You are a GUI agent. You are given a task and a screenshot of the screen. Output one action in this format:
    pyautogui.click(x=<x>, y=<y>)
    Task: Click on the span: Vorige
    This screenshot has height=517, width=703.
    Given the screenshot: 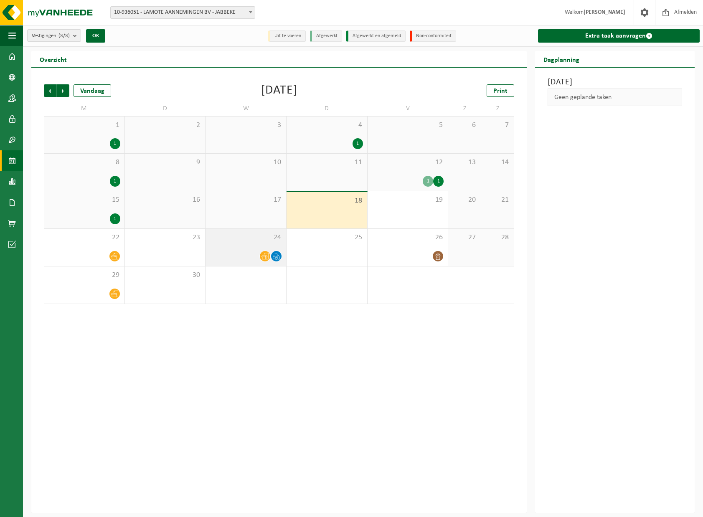 What is the action you would take?
    pyautogui.click(x=50, y=91)
    